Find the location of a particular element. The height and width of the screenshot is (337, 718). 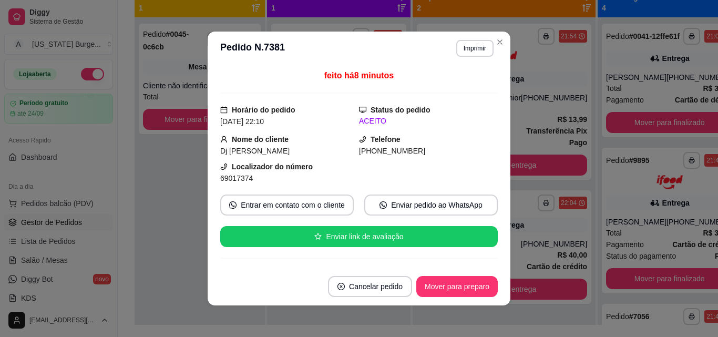

span: feito há 8 minutos is located at coordinates (359, 75).